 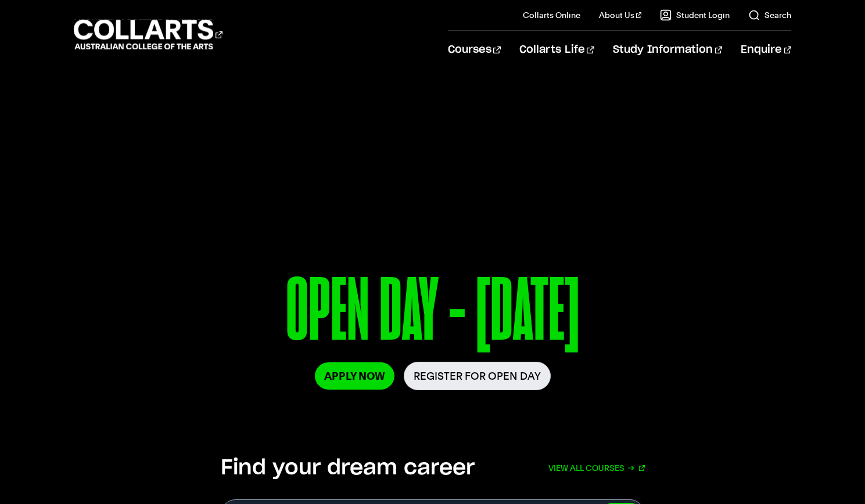 I want to click on a: Collarts Online, so click(x=551, y=15).